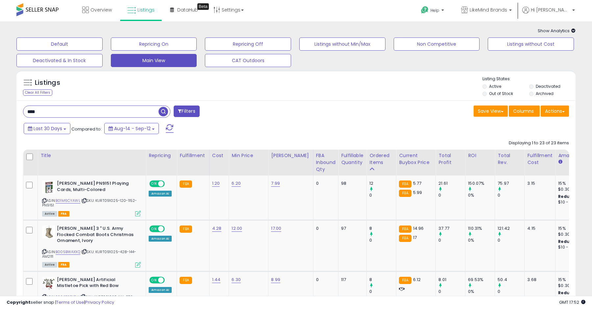  I want to click on button: Non Competitive, so click(437, 44).